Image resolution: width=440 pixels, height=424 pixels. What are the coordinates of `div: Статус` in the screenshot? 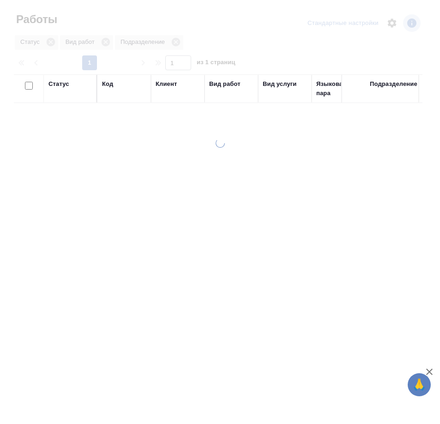 It's located at (59, 84).